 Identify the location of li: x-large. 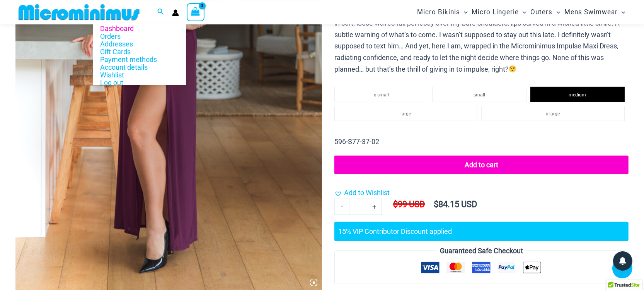
(553, 114).